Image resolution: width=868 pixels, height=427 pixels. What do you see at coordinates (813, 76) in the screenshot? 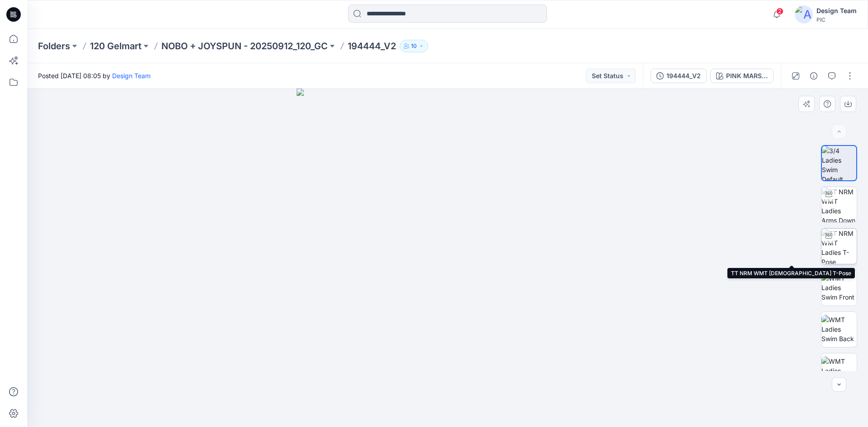
I see `button: Details` at bounding box center [813, 76].